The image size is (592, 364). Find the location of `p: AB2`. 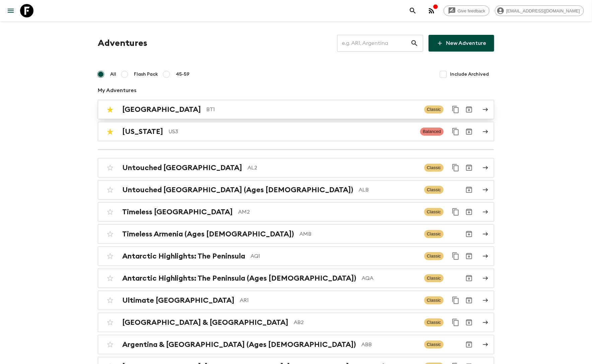

p: AB2 is located at coordinates (357, 322).